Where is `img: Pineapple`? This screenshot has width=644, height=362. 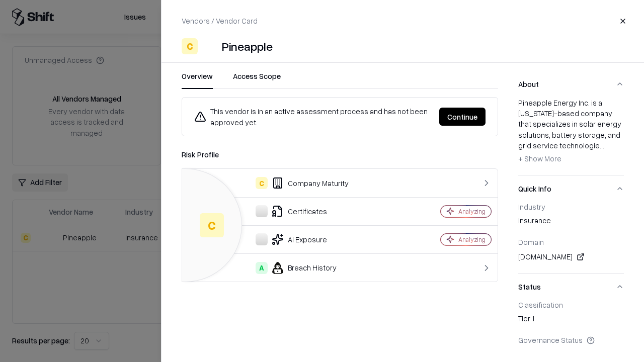 img: Pineapple is located at coordinates (210, 46).